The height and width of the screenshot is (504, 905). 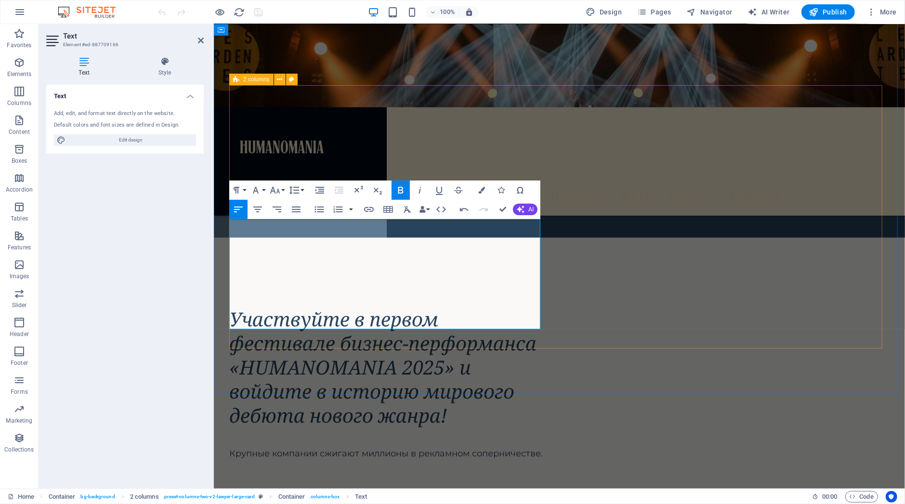 I want to click on button: Bold (Ctrl+B), so click(x=401, y=190).